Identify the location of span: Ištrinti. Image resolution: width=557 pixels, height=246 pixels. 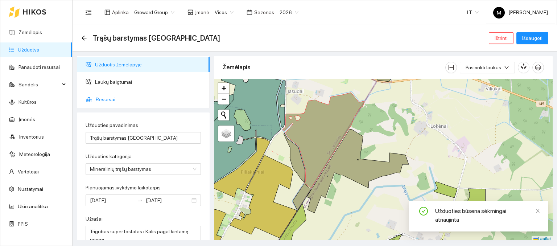
(501, 38).